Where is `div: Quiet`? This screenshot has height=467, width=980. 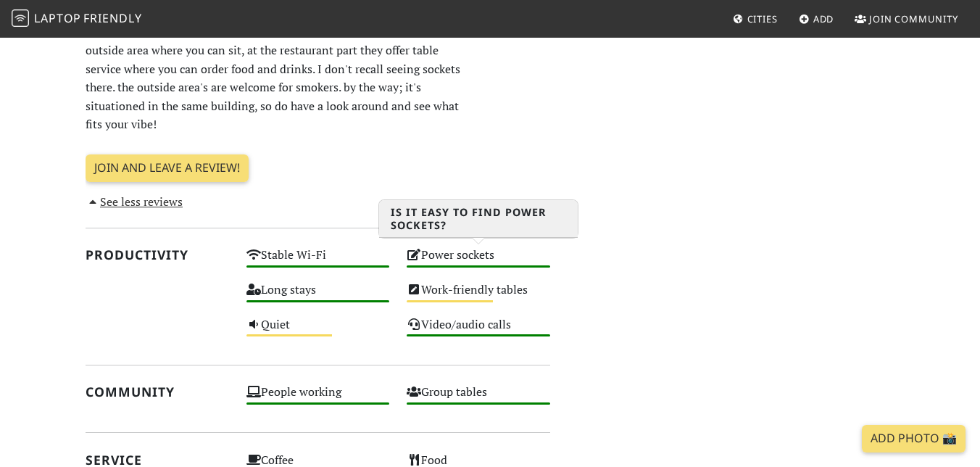
div: Quiet is located at coordinates (318, 331).